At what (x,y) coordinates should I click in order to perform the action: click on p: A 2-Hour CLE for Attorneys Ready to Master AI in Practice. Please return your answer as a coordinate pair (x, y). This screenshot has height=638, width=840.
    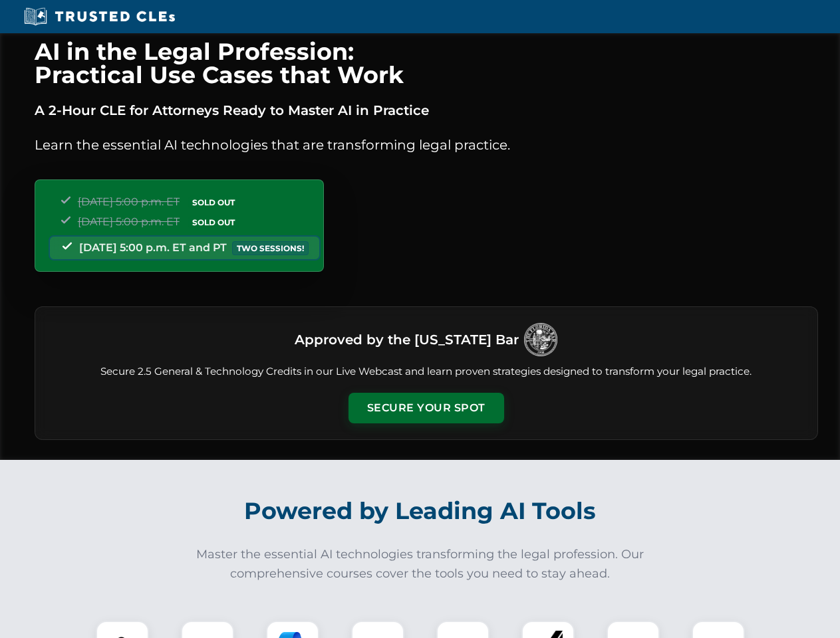
    Looking at the image, I should click on (426, 110).